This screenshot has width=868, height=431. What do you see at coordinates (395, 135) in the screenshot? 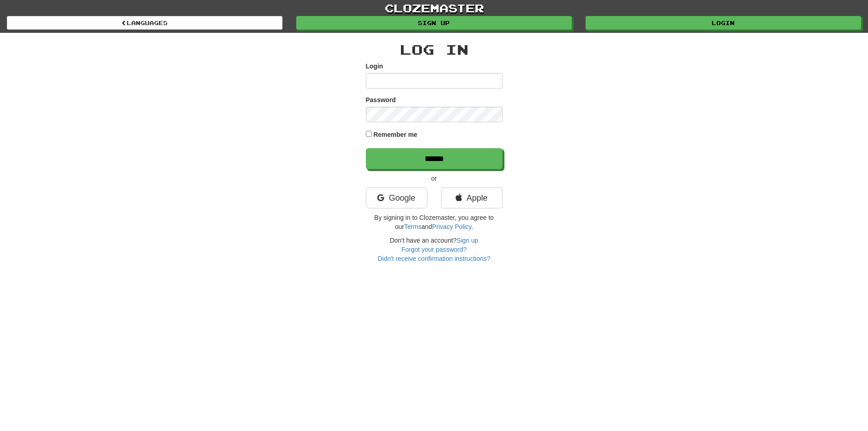
I see `label: Remember me` at bounding box center [395, 135].